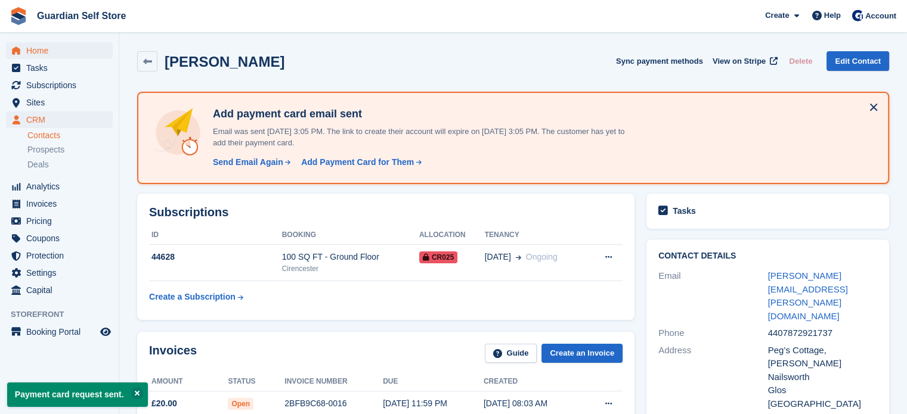 The width and height of the screenshot is (907, 414). I want to click on span: View on Stripe, so click(739, 61).